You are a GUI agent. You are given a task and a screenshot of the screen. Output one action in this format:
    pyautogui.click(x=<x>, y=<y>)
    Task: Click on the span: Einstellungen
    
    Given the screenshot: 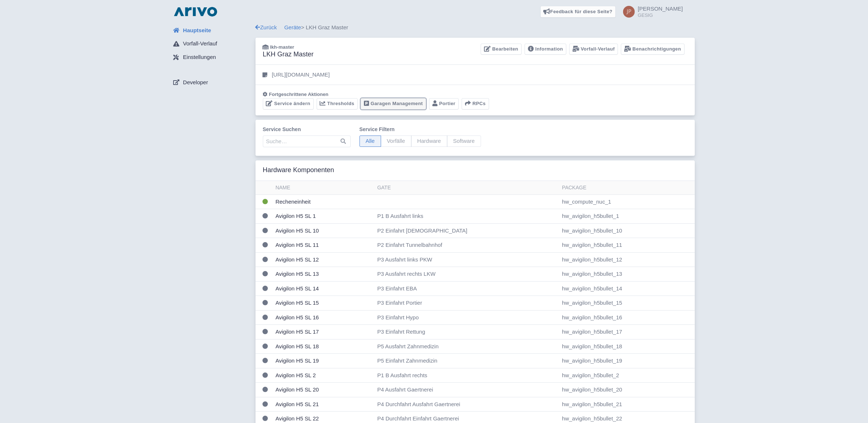 What is the action you would take?
    pyautogui.click(x=199, y=57)
    